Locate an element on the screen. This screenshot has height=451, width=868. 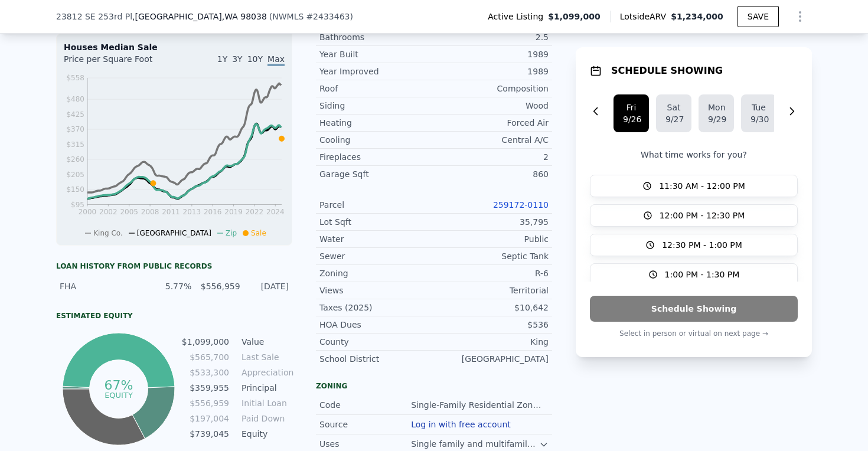
span: Active Listing is located at coordinates (518, 16).